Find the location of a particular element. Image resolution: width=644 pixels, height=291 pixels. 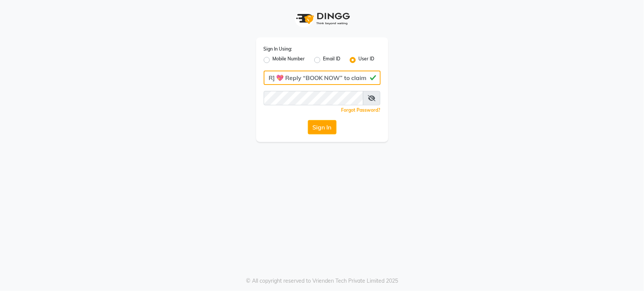

img: logo1.svg is located at coordinates (322, 18).